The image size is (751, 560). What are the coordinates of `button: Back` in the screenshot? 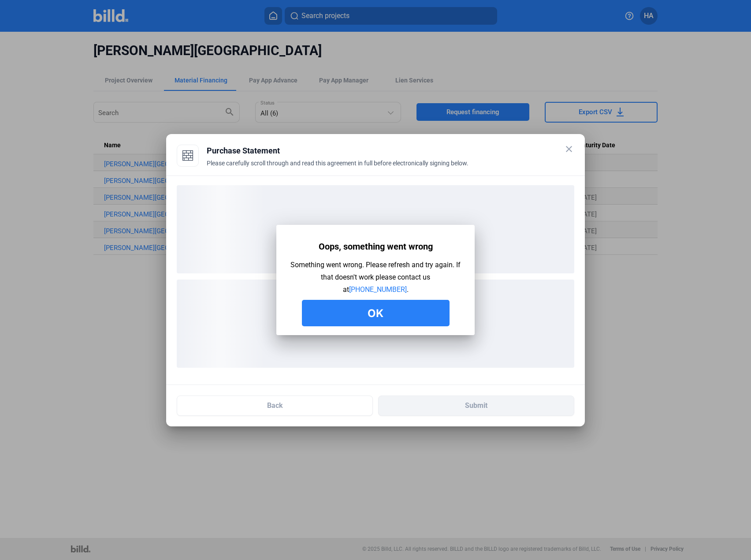 It's located at (275, 405).